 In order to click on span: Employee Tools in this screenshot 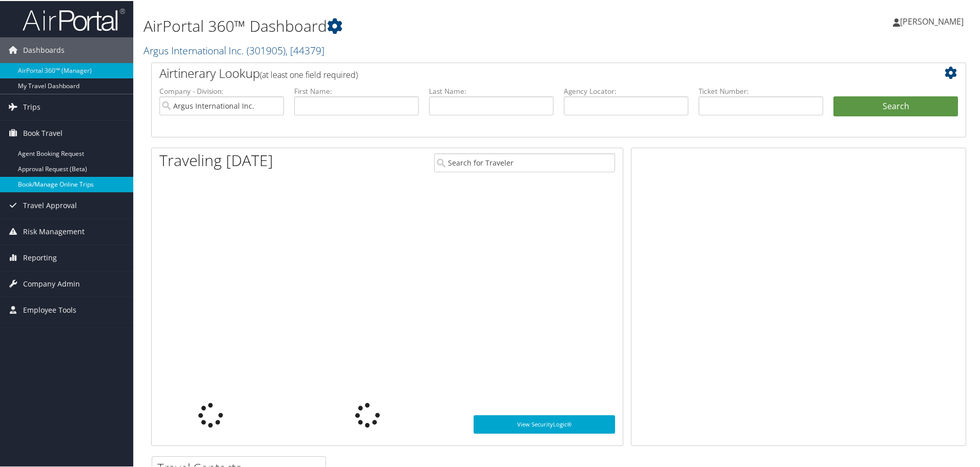, I will do `click(50, 309)`.